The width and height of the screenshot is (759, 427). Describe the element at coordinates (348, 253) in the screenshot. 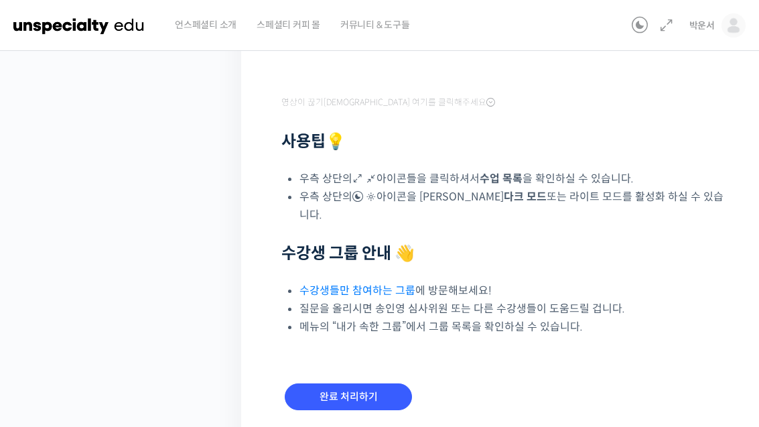

I see `strong: 수강생 그룹 안내 👋` at that location.